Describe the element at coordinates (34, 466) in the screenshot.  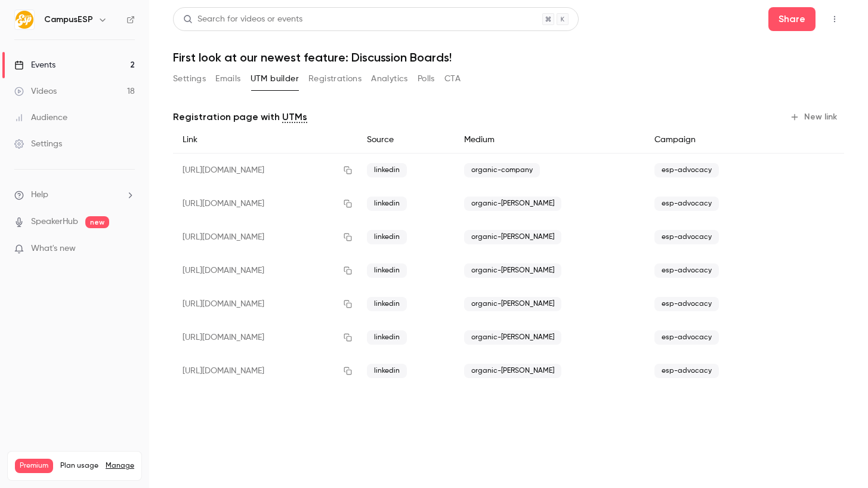
I see `span: Premium` at that location.